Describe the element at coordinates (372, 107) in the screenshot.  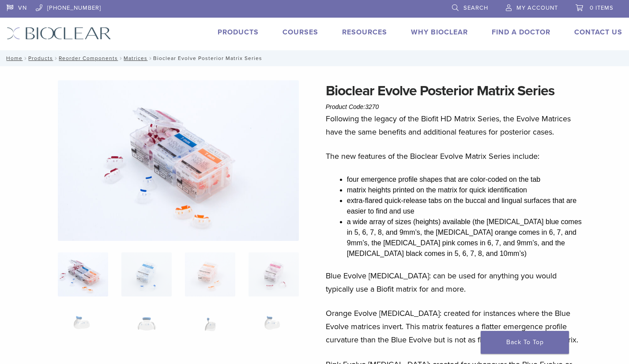
I see `span: 3270` at that location.